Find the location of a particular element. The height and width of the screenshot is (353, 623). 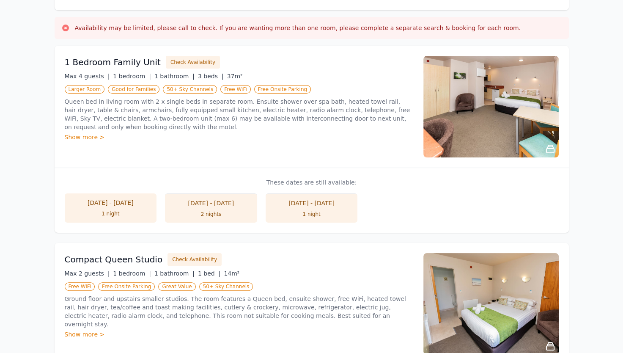

p: Queen bed in living room with 2 x single beds in separate room. Ensuite shower over spa bath, hea... is located at coordinates (239, 114).